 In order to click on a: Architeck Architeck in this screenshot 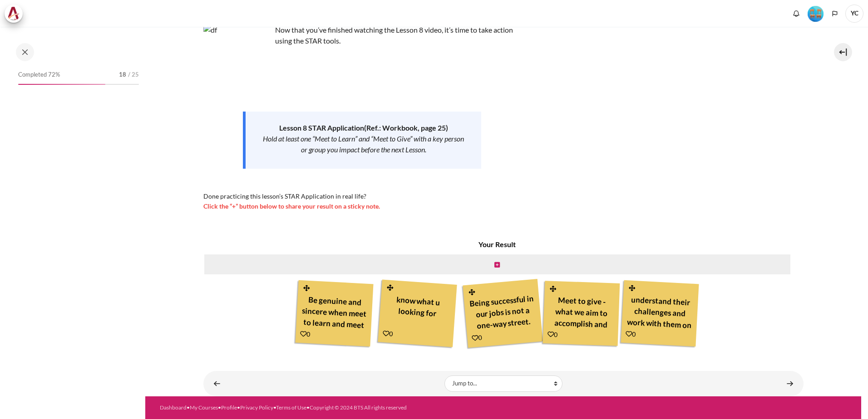, I will do `click(16, 14)`.